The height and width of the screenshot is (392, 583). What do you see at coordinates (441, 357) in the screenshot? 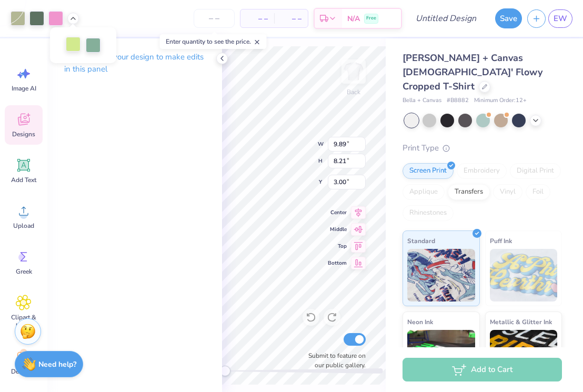
I see `img: Neon Ink` at bounding box center [441, 357].